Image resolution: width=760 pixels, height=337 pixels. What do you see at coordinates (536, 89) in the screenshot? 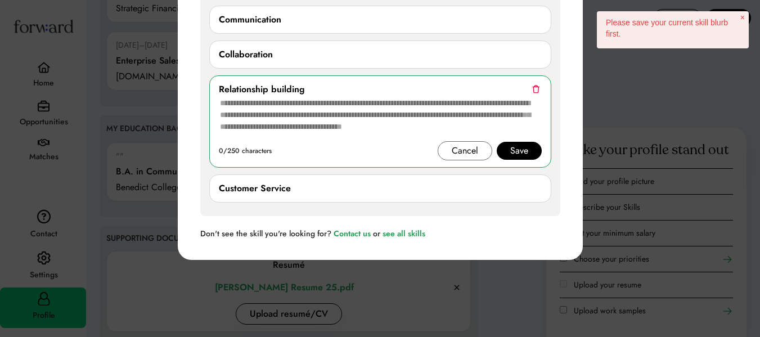
I see `img: trash.svg` at bounding box center [536, 89].